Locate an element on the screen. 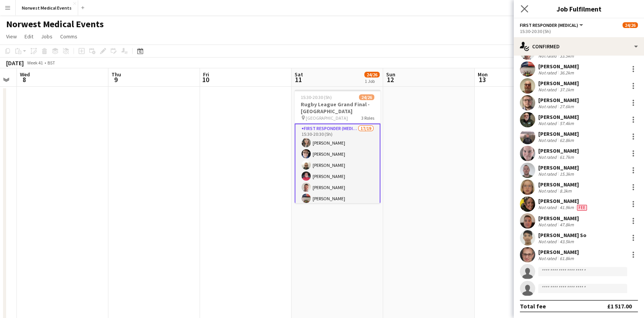  span: Wed is located at coordinates (25, 74).